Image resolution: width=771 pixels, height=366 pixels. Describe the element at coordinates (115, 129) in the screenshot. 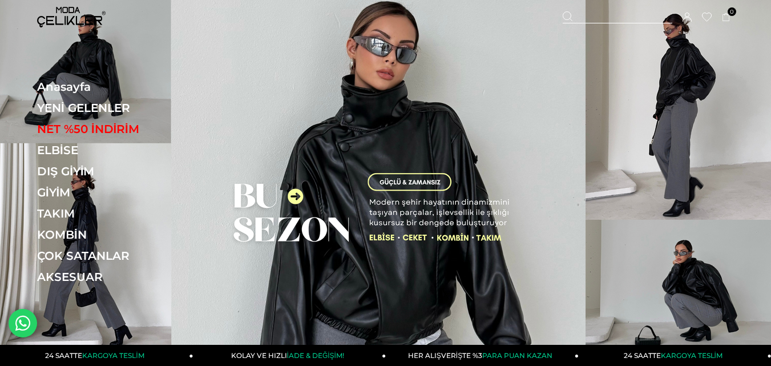

I see `a: NET %50 İNDİRİM` at that location.